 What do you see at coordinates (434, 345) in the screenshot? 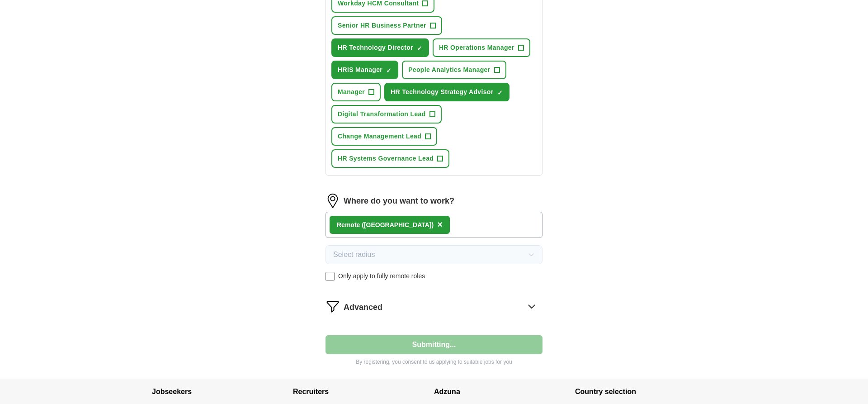
I see `button: Submitting...` at bounding box center [434, 345].